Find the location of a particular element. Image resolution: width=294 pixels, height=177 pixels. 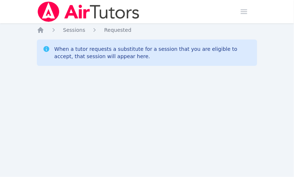

span: Sessions is located at coordinates (74, 30).